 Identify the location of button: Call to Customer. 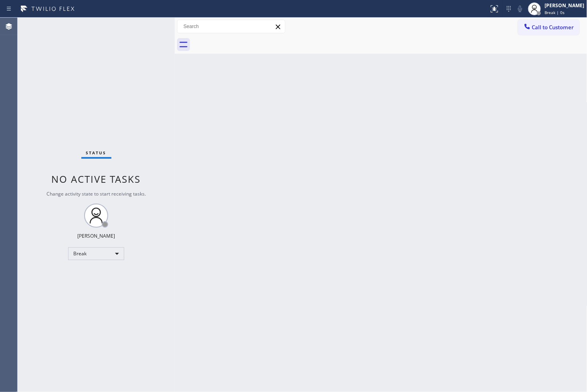
(549, 27).